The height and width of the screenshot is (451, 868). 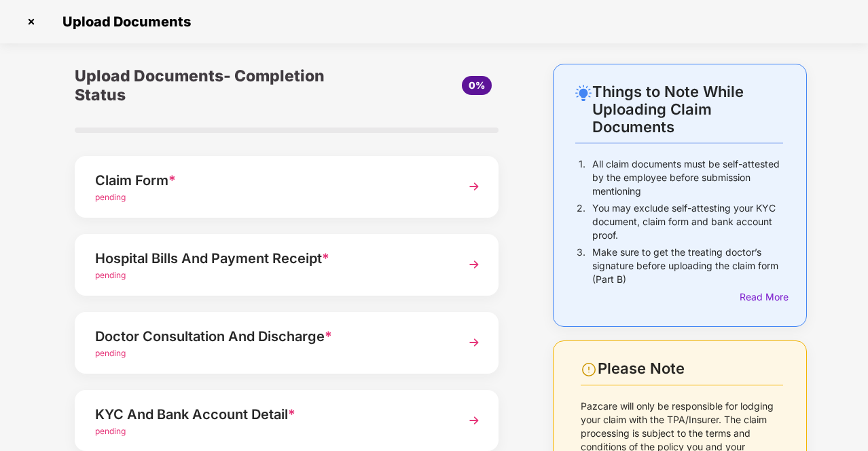 What do you see at coordinates (271, 415) in the screenshot?
I see `div: KYC And Bank Account Detail` at bounding box center [271, 415].